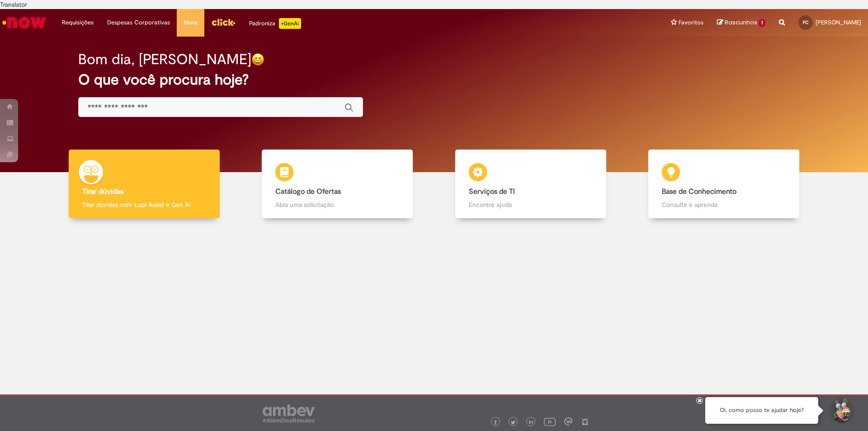 This screenshot has height=431, width=868. I want to click on span: Requisições, so click(78, 23).